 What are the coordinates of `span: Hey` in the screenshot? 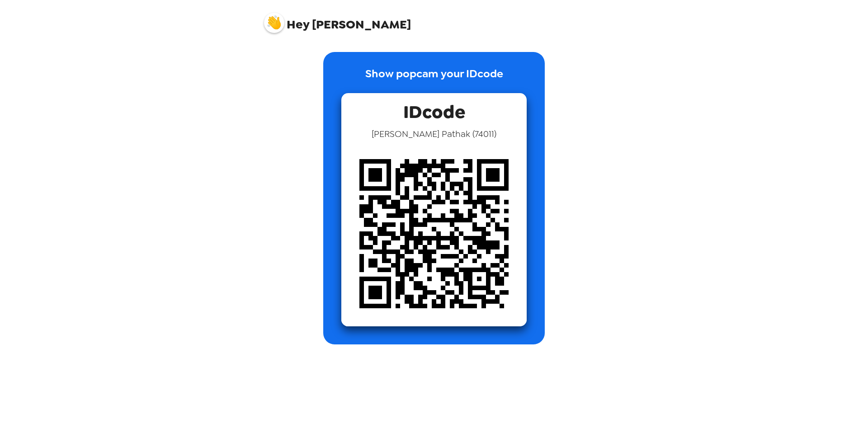 It's located at (297, 24).